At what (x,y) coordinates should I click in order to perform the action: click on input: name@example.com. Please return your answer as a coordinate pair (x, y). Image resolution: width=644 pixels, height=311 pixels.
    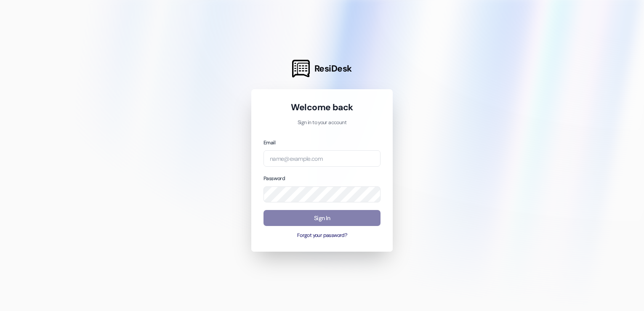
    Looking at the image, I should click on (322, 158).